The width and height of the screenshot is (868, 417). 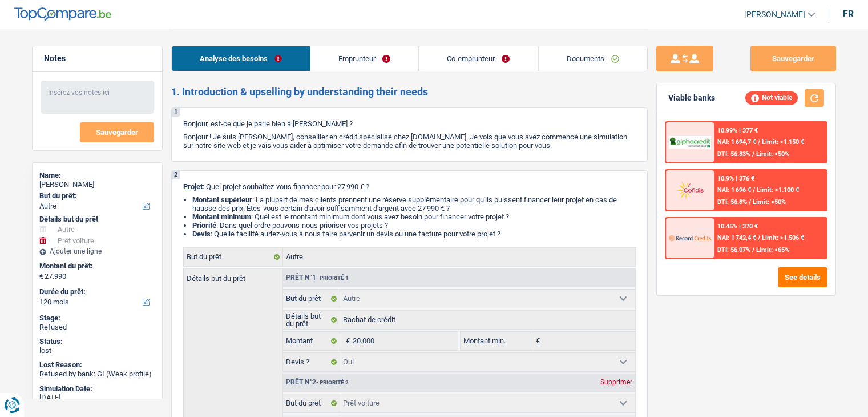 What do you see at coordinates (311, 362) in the screenshot?
I see `label: Devis ?` at bounding box center [311, 362].